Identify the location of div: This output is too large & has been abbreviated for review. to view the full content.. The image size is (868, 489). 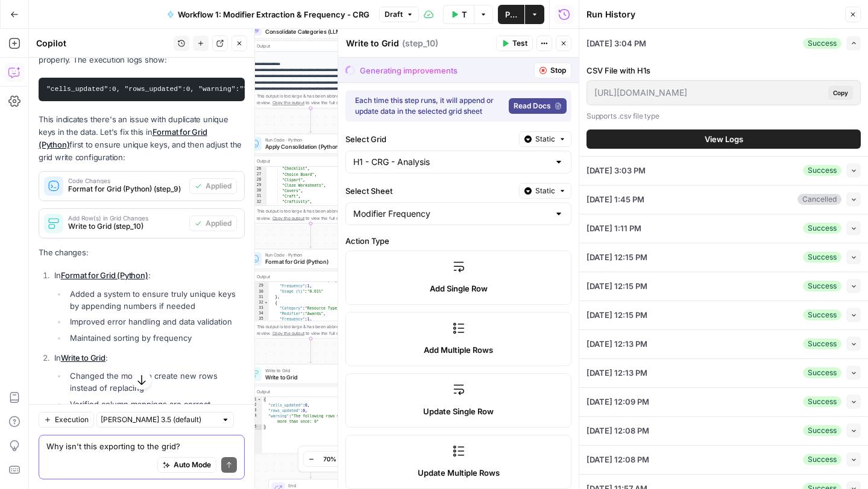
(315, 329).